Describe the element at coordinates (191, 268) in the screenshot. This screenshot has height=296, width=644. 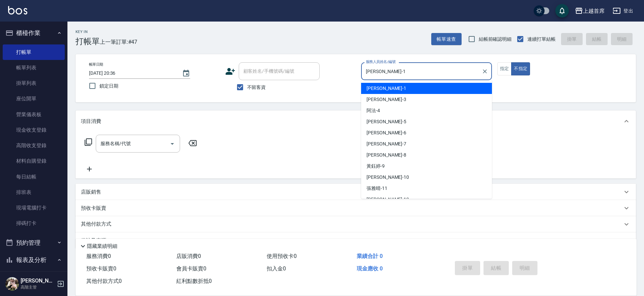
I see `span: 會員卡販賣 0` at that location.